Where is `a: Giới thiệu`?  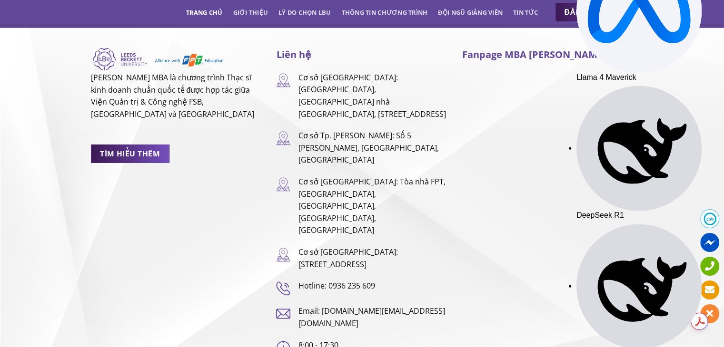 a: Giới thiệu is located at coordinates (250, 12).